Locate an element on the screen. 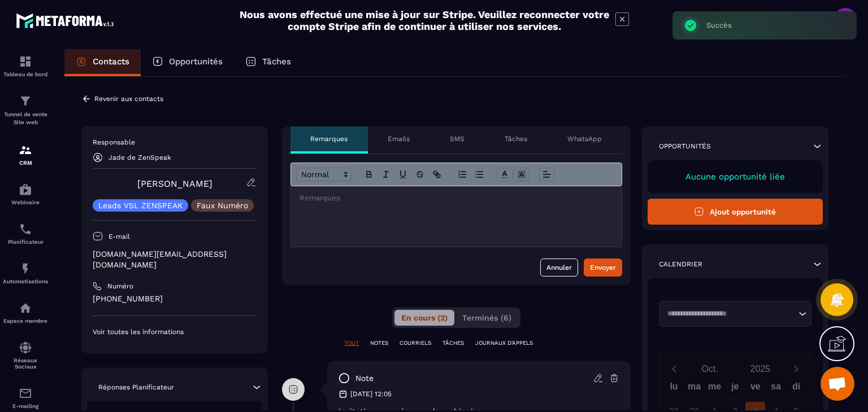  button: En cours (2) is located at coordinates (425, 317).